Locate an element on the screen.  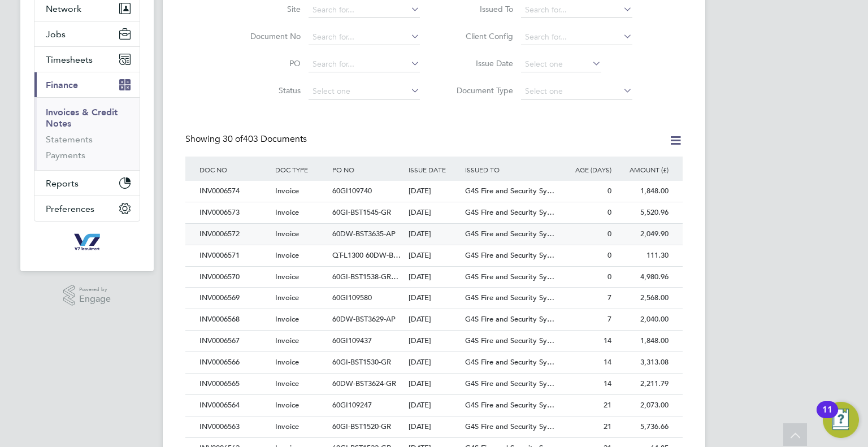
div: INV0006566 is located at coordinates (235, 362).